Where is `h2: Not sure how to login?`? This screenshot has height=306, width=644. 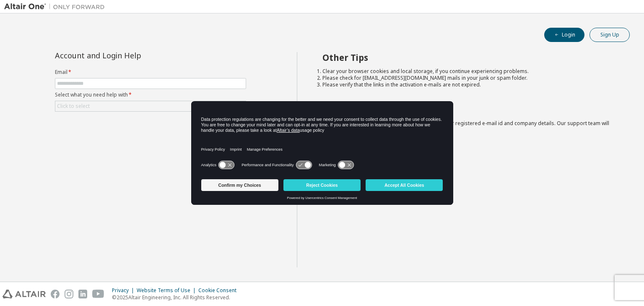 h2: Not sure how to login? is located at coordinates (469, 110).